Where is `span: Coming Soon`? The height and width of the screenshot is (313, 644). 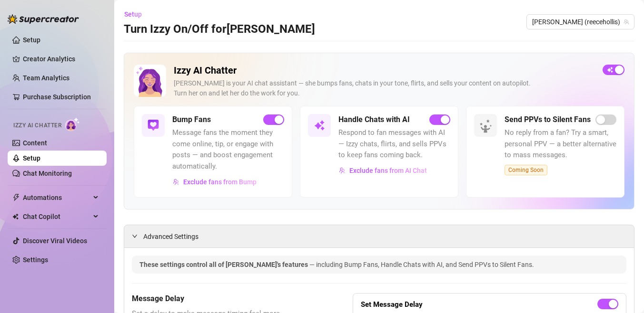
span: Coming Soon is located at coordinates (526, 170).